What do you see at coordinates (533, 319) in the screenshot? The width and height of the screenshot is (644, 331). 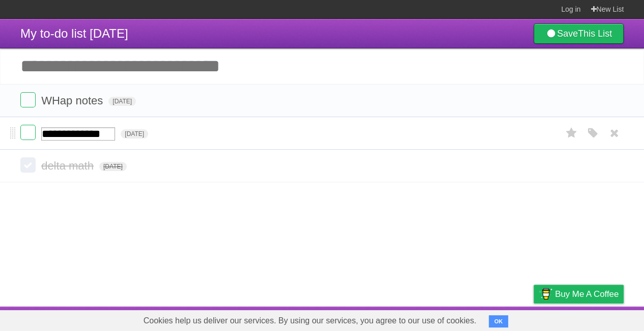 I see `a: Privacy` at bounding box center [533, 319].